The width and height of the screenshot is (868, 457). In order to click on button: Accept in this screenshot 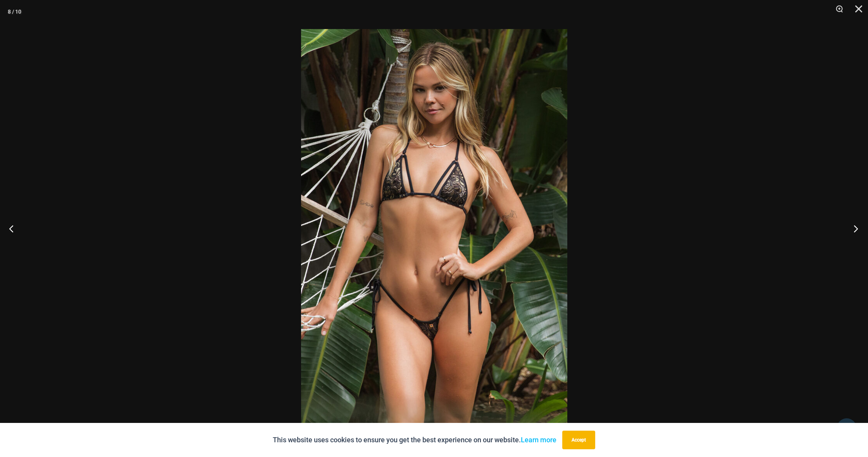, I will do `click(578, 440)`.